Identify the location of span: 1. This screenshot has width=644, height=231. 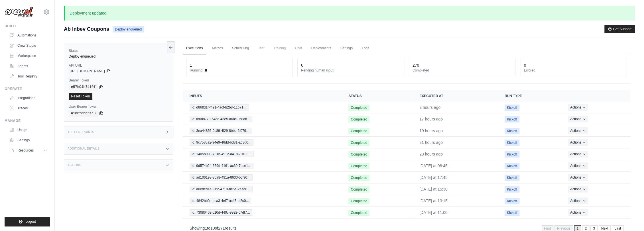
(206, 228).